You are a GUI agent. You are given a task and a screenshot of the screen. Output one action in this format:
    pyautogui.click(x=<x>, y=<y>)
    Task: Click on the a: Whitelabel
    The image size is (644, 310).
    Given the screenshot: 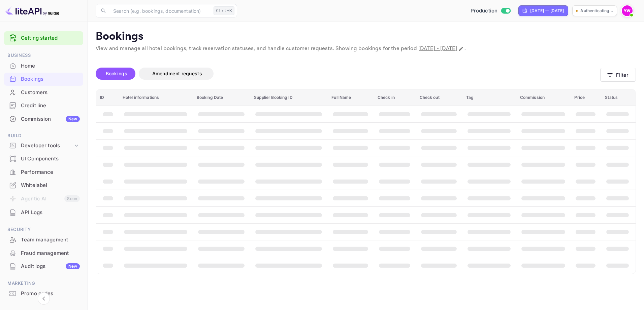 What is the action you would take?
    pyautogui.click(x=44, y=185)
    